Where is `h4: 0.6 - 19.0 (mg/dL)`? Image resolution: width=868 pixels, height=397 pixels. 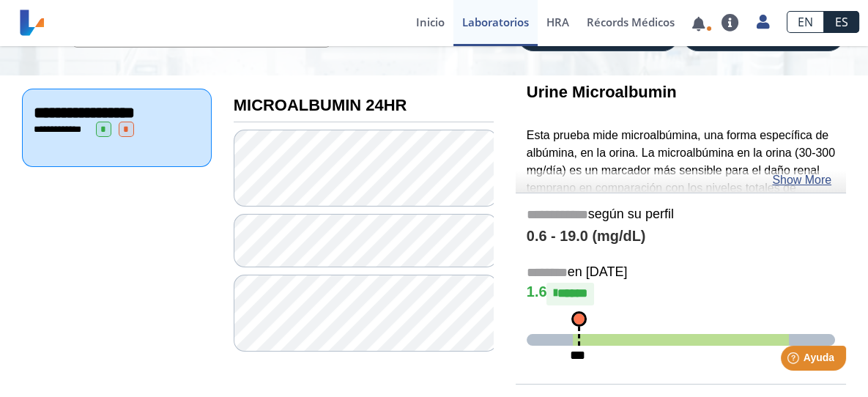 h4: 0.6 - 19.0 (mg/dL) is located at coordinates (680, 237).